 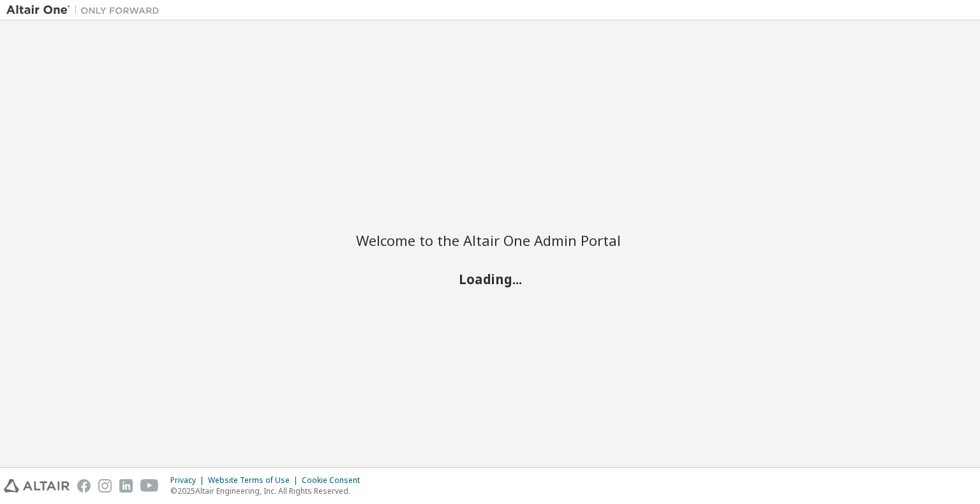 What do you see at coordinates (126, 486) in the screenshot?
I see `img: linkedin.svg` at bounding box center [126, 486].